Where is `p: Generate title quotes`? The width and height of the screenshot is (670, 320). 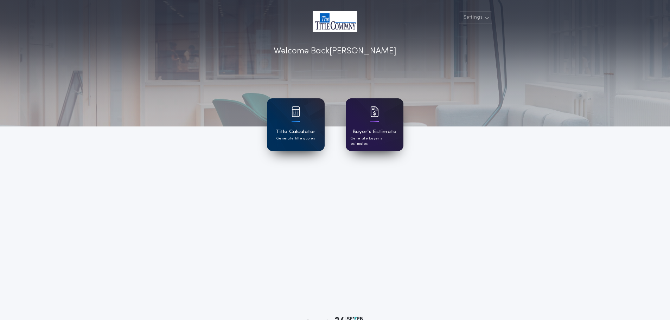
p: Generate title quotes is located at coordinates (295, 139).